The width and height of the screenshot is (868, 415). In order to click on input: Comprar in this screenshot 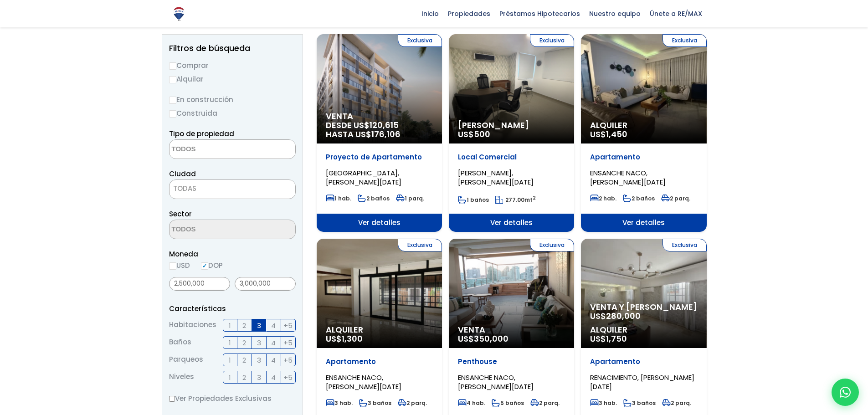, I will do `click(173, 66)`.